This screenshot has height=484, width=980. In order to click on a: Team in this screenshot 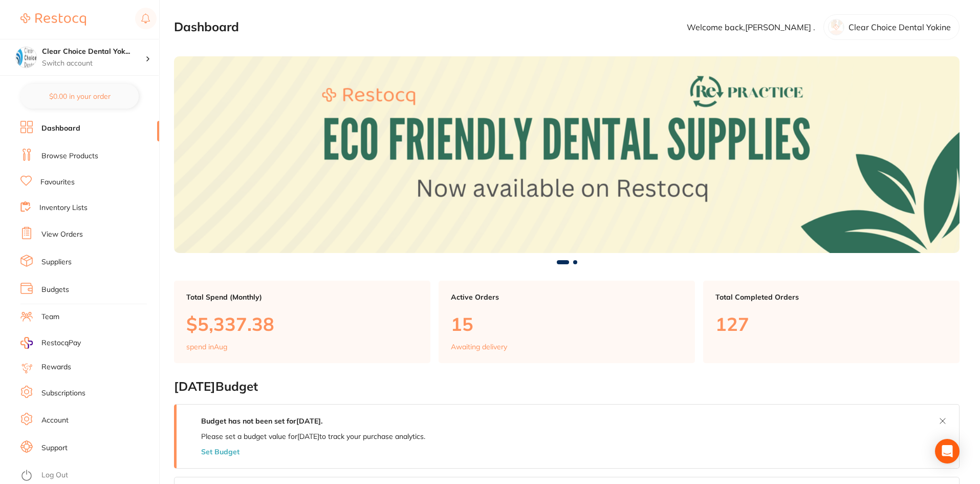, I will do `click(50, 317)`.